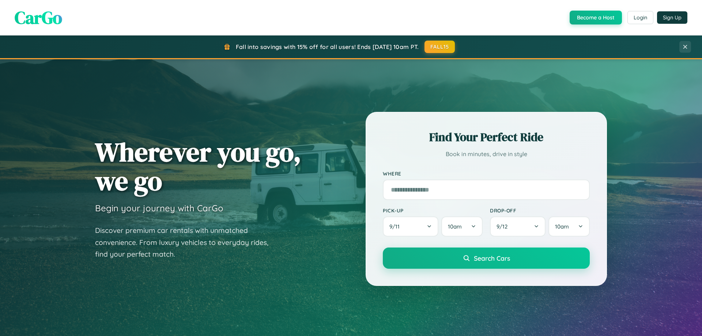 The image size is (702, 336). What do you see at coordinates (596, 18) in the screenshot?
I see `button: Become a Host` at bounding box center [596, 18].